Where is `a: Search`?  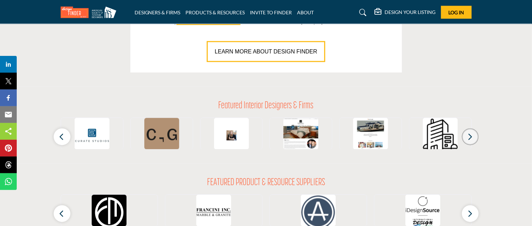
a: Search is located at coordinates (362, 13).